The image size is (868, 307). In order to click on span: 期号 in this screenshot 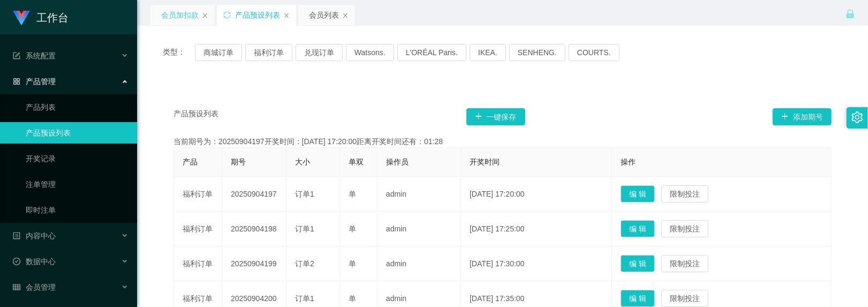, I will do `click(239, 162)`.